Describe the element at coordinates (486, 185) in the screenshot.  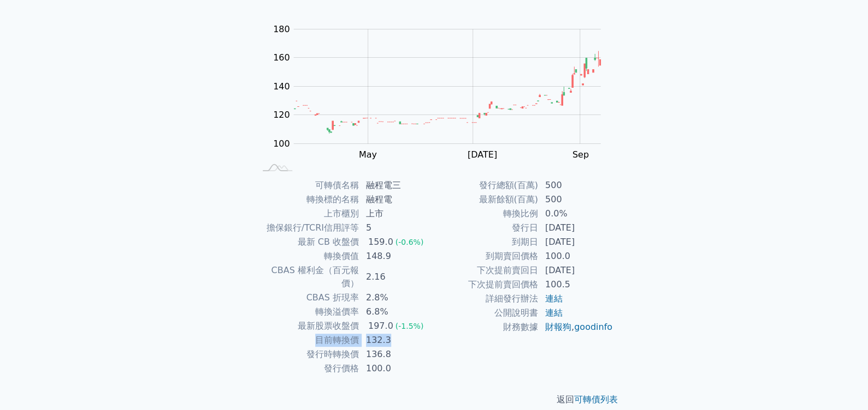
I see `td: 發行總額(百萬)` at that location.